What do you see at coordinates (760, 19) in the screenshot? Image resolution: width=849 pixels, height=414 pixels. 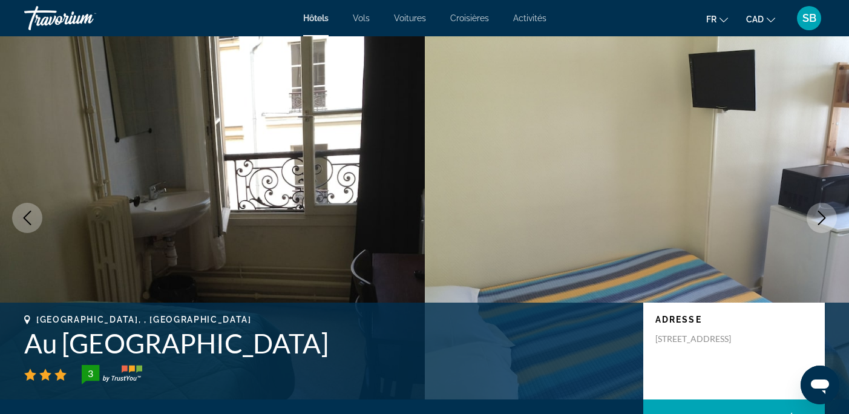 I see `button: Change currency` at bounding box center [760, 19].